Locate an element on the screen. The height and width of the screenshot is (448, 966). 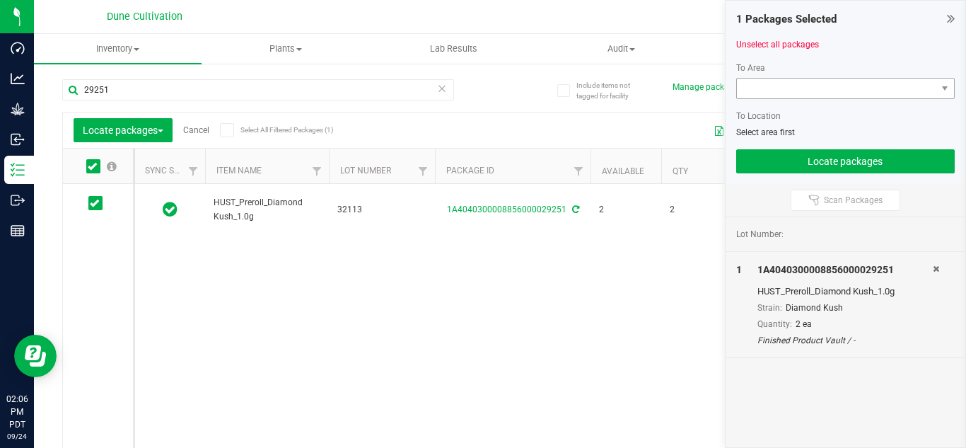
a: Audit is located at coordinates (621, 49).